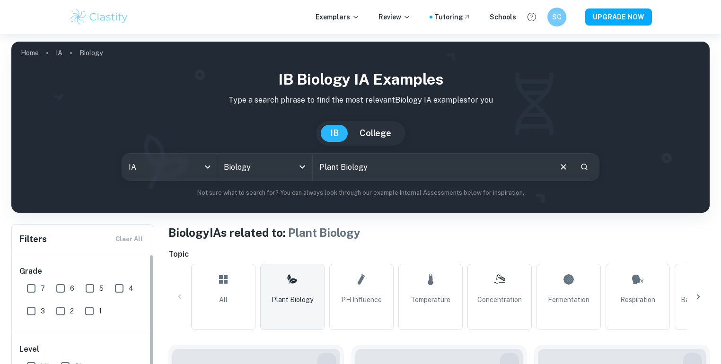  What do you see at coordinates (91, 53) in the screenshot?
I see `p: Biology` at bounding box center [91, 53].